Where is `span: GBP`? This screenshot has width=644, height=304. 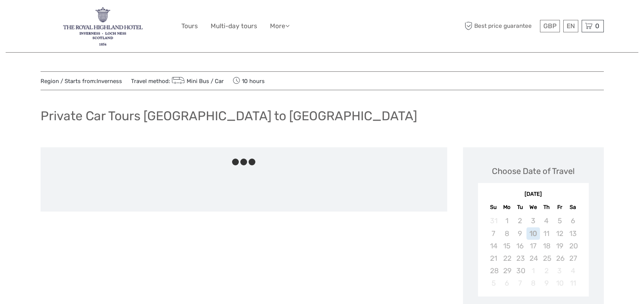
span: GBP is located at coordinates (550, 26).